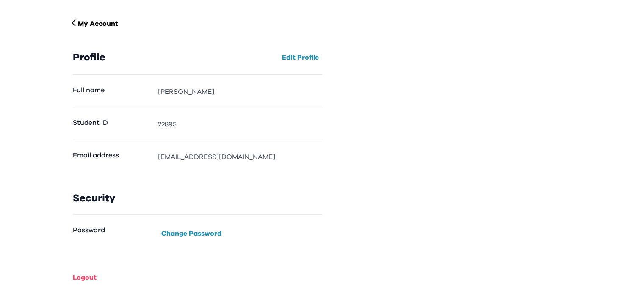 The width and height of the screenshot is (644, 294). I want to click on dt: Student ID, so click(112, 124).